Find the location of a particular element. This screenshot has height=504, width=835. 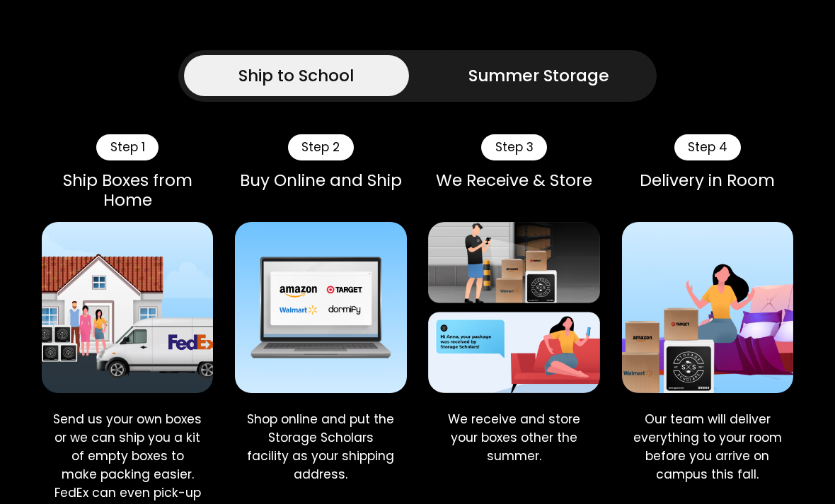

div: Step 2 is located at coordinates (321, 147).